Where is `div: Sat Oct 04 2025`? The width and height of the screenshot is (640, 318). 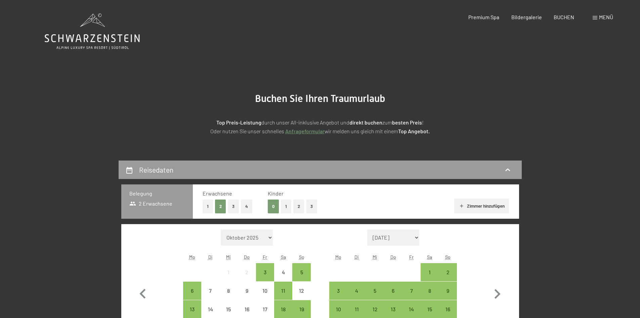
div: Sat Oct 04 2025 is located at coordinates (283, 272).